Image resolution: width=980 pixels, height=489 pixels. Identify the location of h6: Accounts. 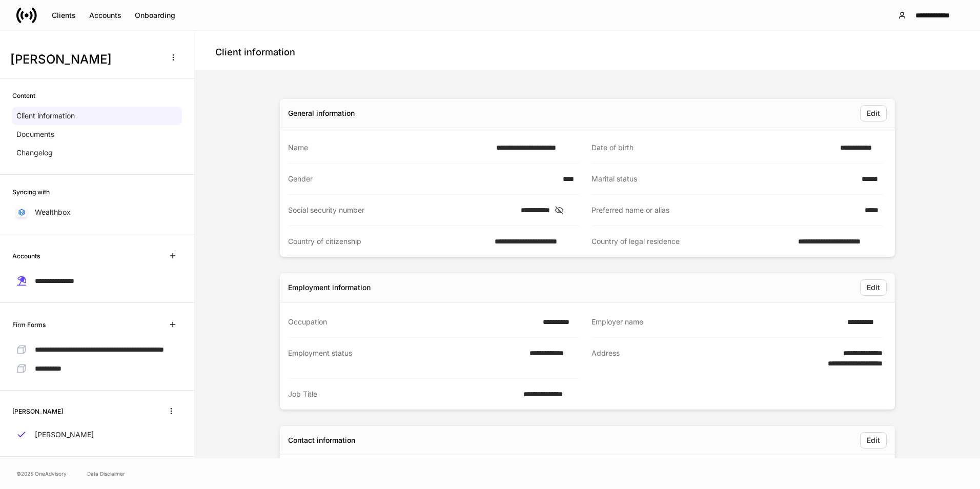
(26, 256).